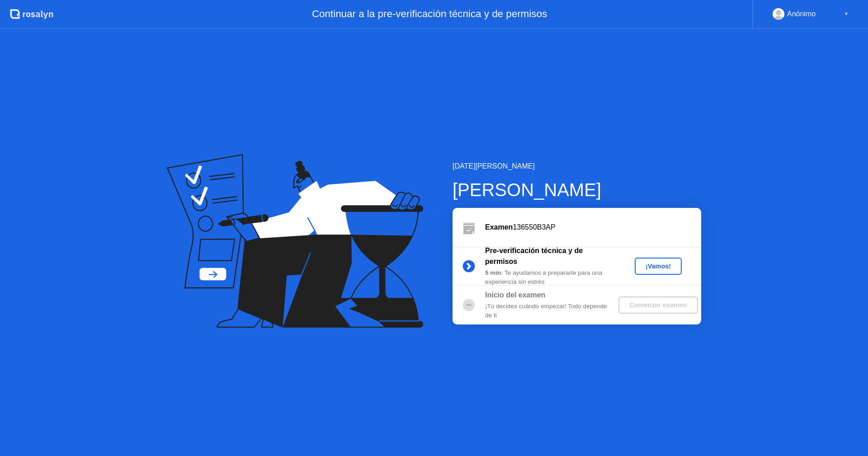 The image size is (868, 456). What do you see at coordinates (658, 266) in the screenshot?
I see `button: ¡Vamos!` at bounding box center [658, 266].